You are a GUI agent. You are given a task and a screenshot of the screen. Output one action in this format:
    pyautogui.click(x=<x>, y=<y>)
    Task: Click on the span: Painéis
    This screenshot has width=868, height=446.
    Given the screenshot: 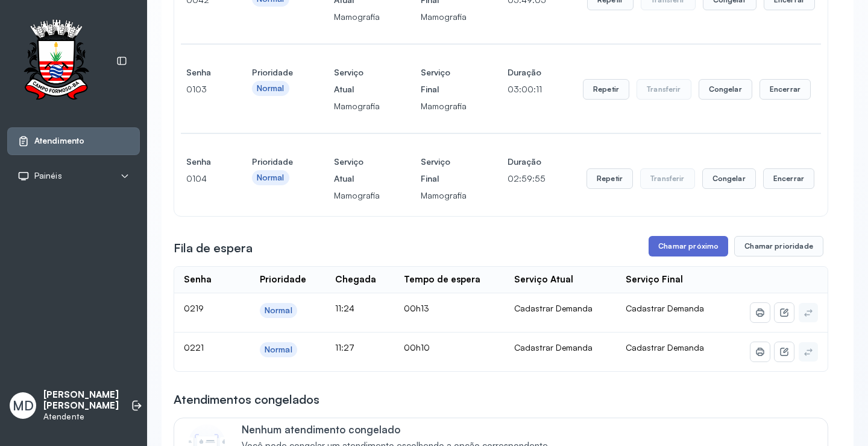 What is the action you would take?
    pyautogui.click(x=48, y=176)
    